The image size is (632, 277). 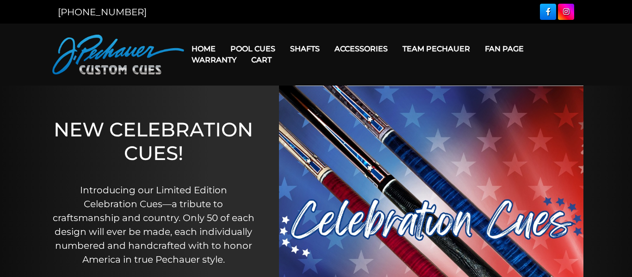 What do you see at coordinates (305, 49) in the screenshot?
I see `a: Shafts` at bounding box center [305, 49].